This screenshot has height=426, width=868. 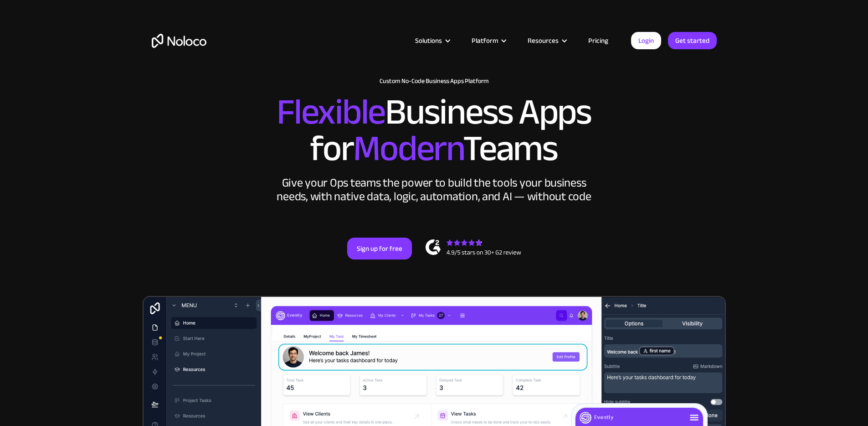 What do you see at coordinates (598, 40) in the screenshot?
I see `a: Pricing` at bounding box center [598, 40].